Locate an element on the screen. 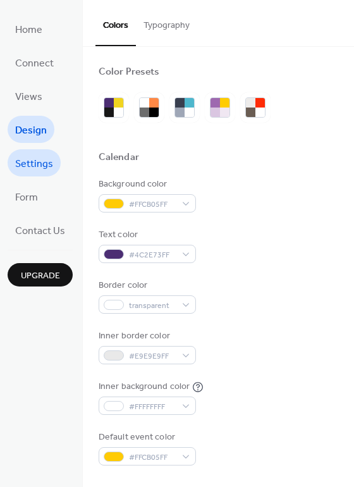 The height and width of the screenshot is (487, 354). span: Home is located at coordinates (28, 30).